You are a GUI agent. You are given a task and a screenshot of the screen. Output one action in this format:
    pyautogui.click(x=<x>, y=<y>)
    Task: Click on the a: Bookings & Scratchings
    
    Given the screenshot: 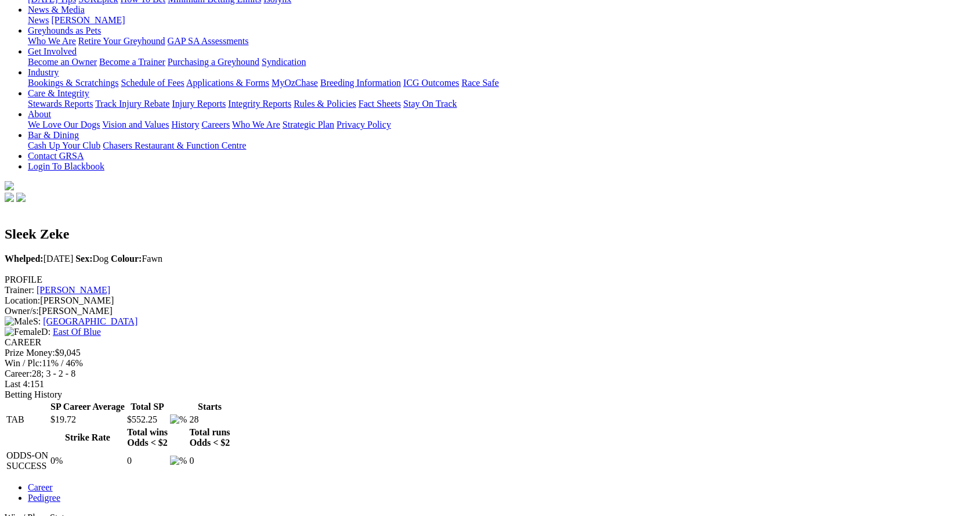 What is the action you would take?
    pyautogui.click(x=73, y=82)
    